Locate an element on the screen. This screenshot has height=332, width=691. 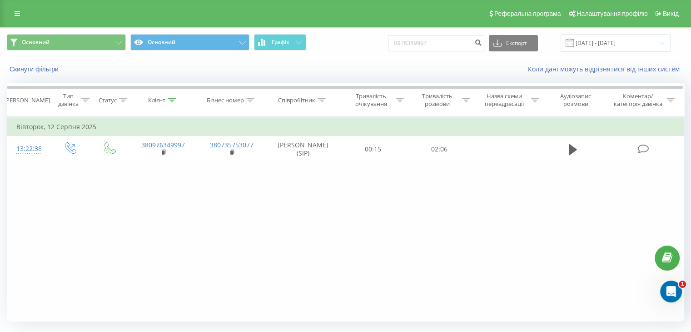
button: Графік is located at coordinates (280, 42).